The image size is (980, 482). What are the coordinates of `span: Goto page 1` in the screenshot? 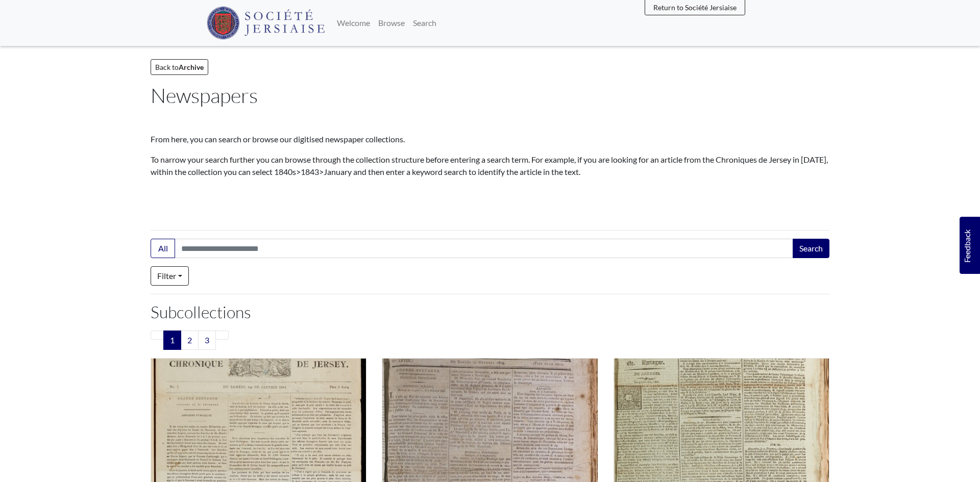 It's located at (172, 341).